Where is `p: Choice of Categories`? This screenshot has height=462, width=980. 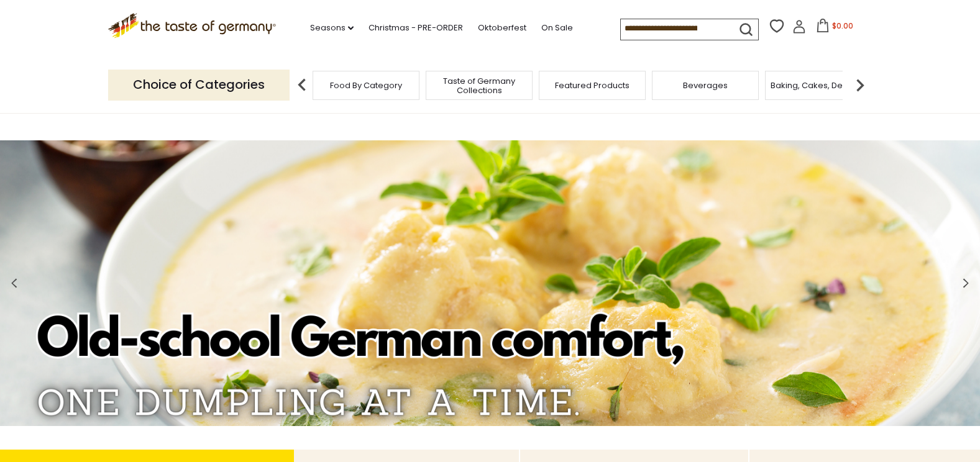
p: Choice of Categories is located at coordinates (199, 84).